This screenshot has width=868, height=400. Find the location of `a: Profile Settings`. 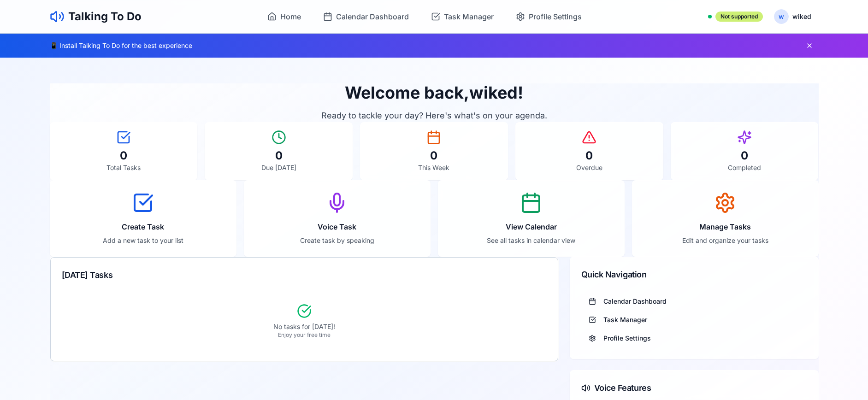

a: Profile Settings is located at coordinates (694, 339).